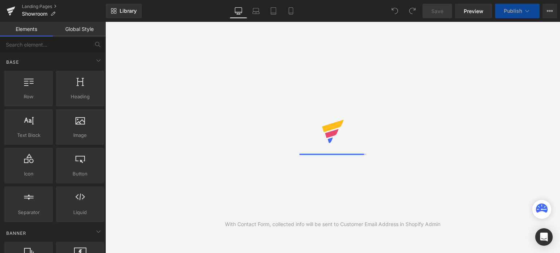 Image resolution: width=560 pixels, height=253 pixels. I want to click on button: Redo, so click(412, 11).